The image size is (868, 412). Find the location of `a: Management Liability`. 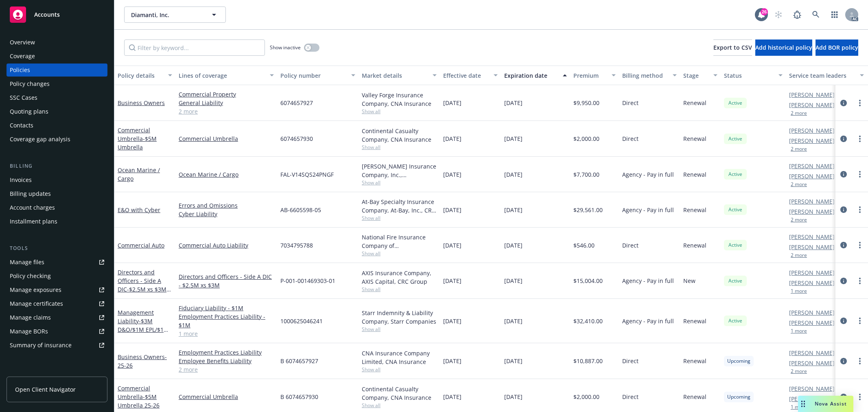

a: Management Liability is located at coordinates (143, 325).